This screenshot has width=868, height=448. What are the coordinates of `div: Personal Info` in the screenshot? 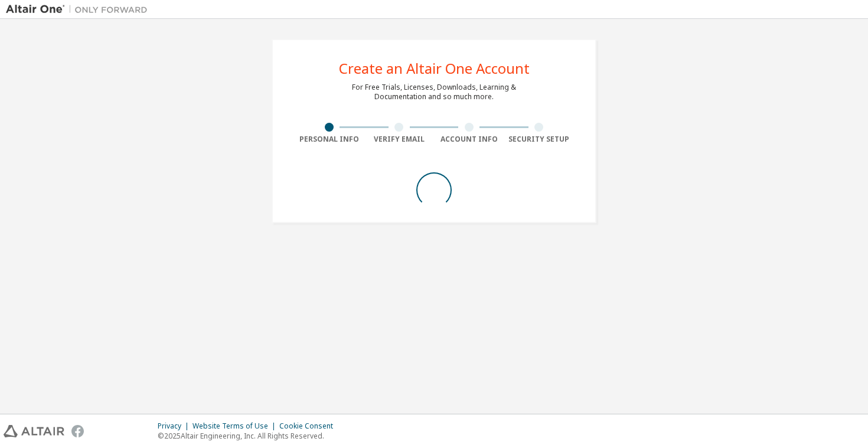 It's located at (329, 139).